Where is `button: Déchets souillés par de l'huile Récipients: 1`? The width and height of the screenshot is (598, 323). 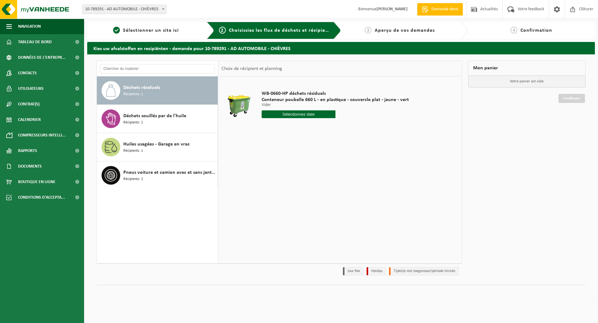
button: Déchets souillés par de l'huile Récipients: 1 is located at coordinates (157, 119).